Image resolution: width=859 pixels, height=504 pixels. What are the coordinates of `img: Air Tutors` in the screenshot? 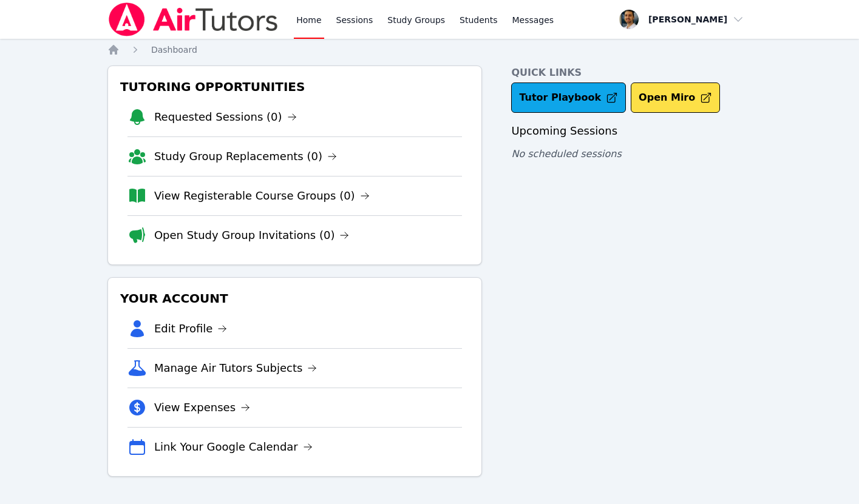 It's located at (193, 19).